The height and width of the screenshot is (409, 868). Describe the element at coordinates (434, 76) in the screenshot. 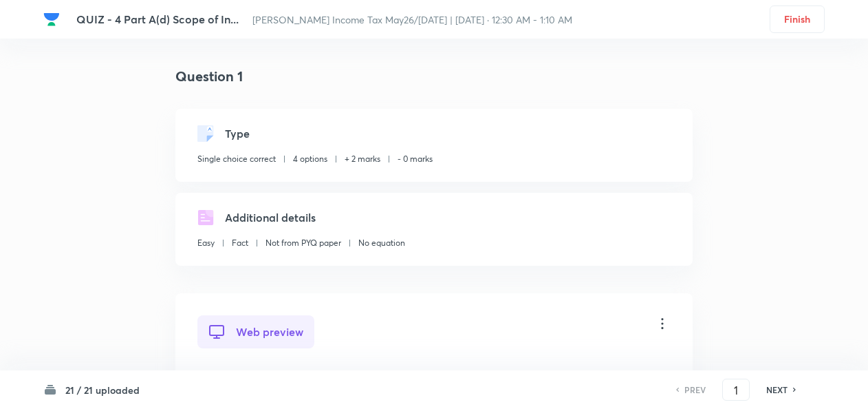

I see `h4: Question 1` at that location.